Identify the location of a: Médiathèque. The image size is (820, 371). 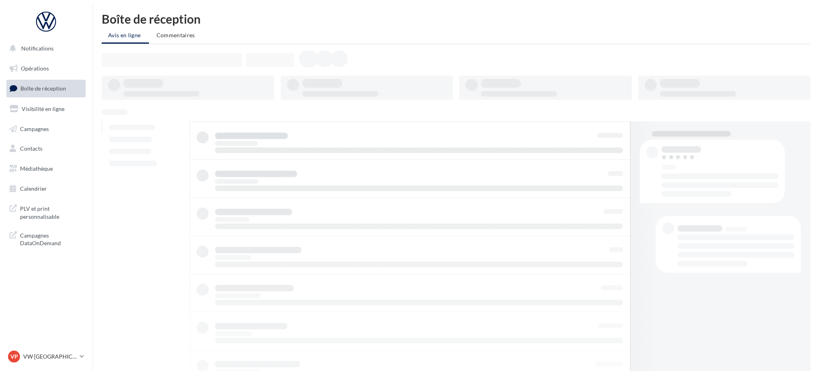
(46, 169).